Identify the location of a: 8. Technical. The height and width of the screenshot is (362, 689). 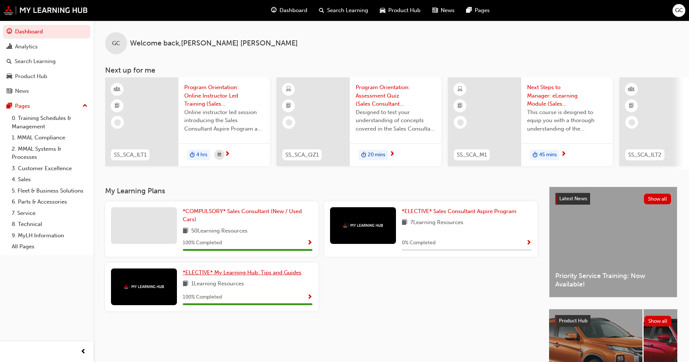
(49, 224).